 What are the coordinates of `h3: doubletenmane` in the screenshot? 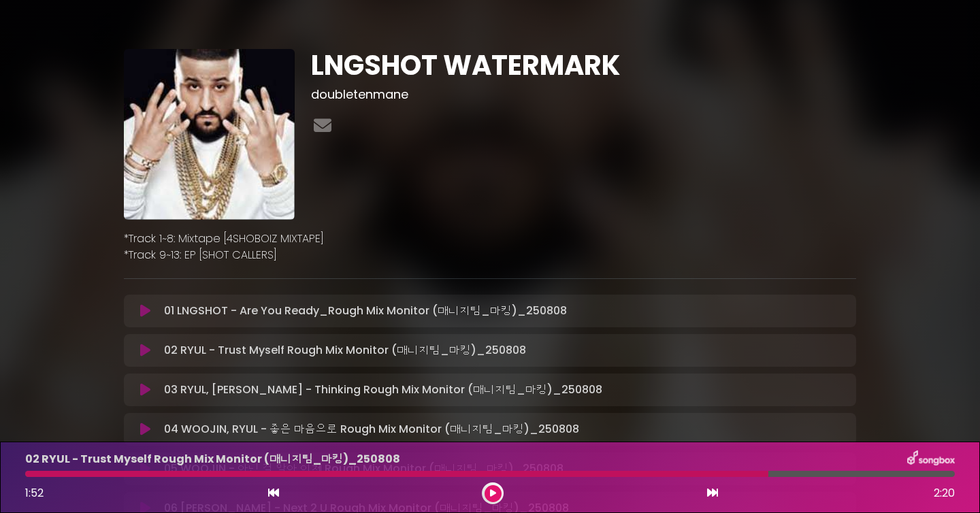 It's located at (583, 95).